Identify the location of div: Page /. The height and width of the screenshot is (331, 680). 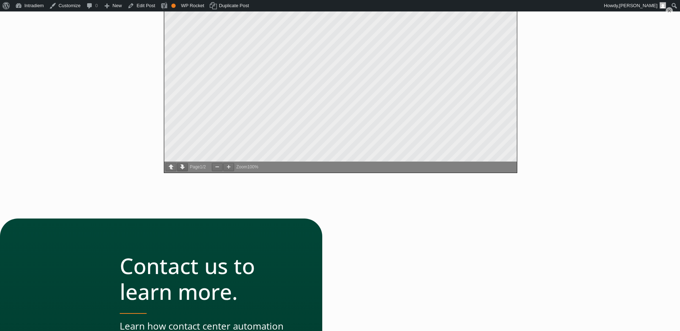
(198, 167).